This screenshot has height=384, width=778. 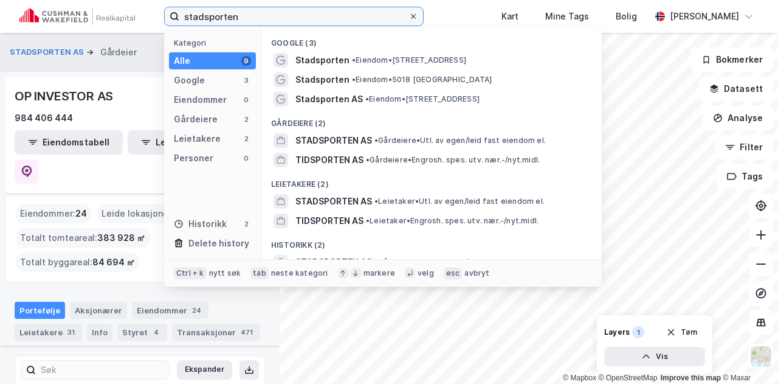 I want to click on div: Info, so click(x=100, y=332).